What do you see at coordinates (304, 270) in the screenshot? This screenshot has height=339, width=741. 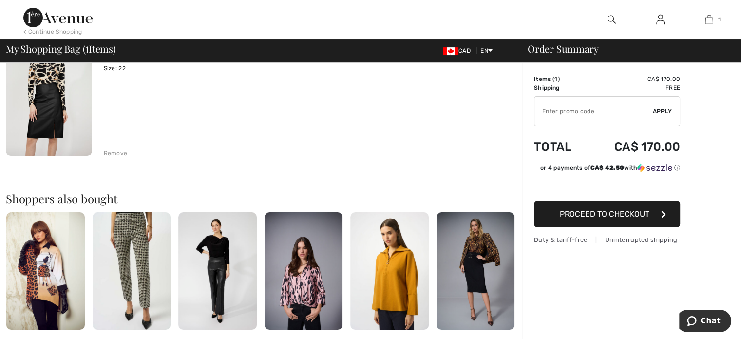 I see `img: Animal Print Button Shirt Style 253059` at bounding box center [304, 270].